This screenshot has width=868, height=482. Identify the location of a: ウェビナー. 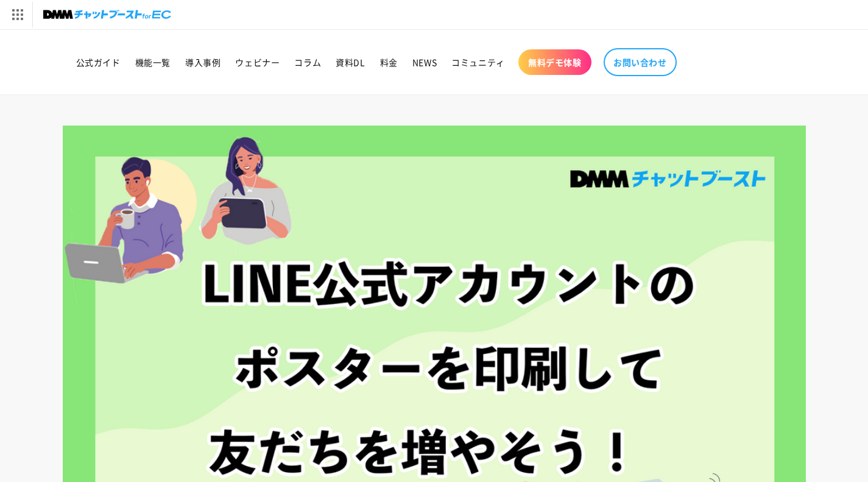
(257, 62).